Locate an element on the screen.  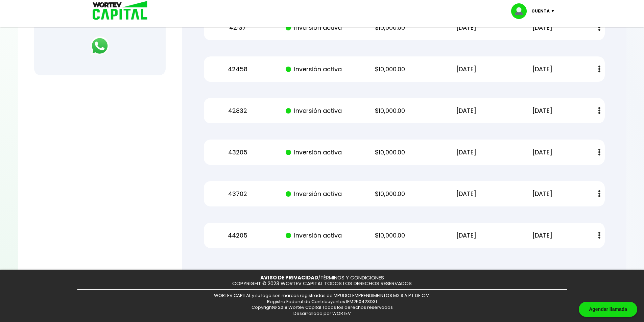
p: 42137 is located at coordinates (237, 28).